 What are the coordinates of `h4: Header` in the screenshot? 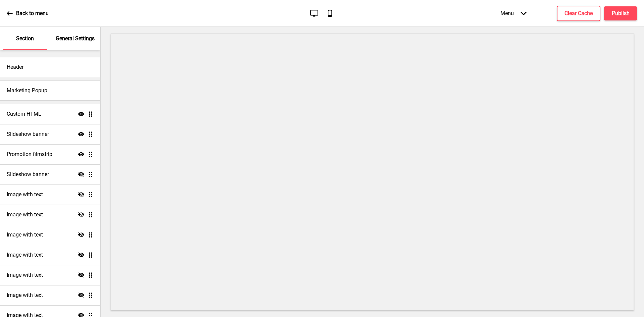 It's located at (15, 67).